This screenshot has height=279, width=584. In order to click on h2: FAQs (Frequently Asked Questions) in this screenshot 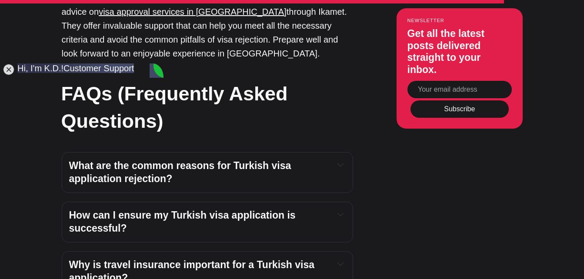, I will do `click(207, 107)`.